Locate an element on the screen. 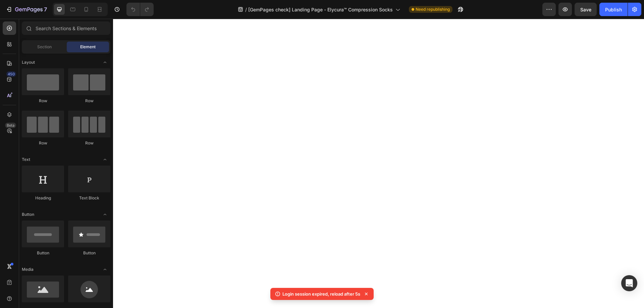 This screenshot has height=308, width=644. span: [GemPages check] Landing Page - Elycura™ Compression Socks is located at coordinates (320, 9).